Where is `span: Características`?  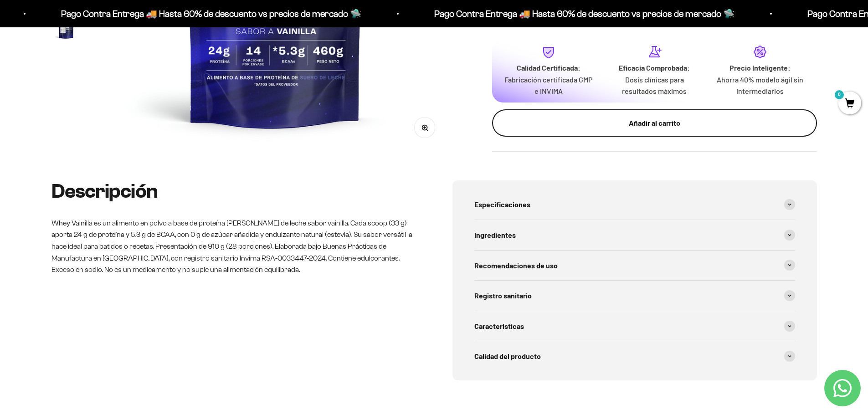
span: Características is located at coordinates (499, 326).